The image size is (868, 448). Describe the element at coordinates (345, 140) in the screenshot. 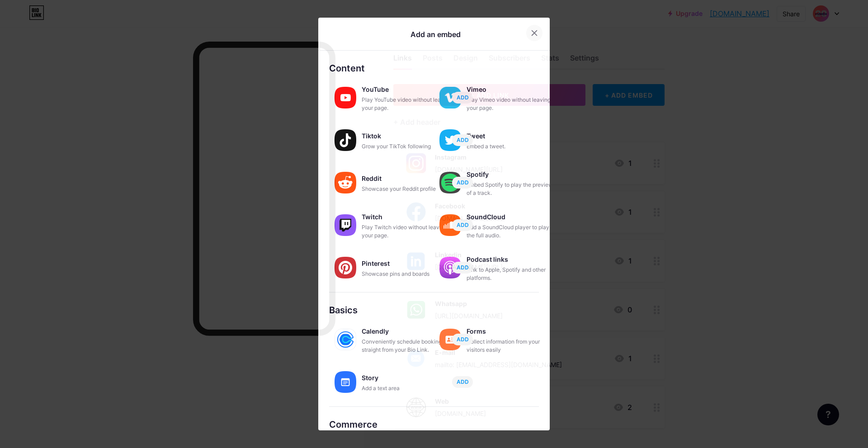

I see `img: tiktok` at that location.